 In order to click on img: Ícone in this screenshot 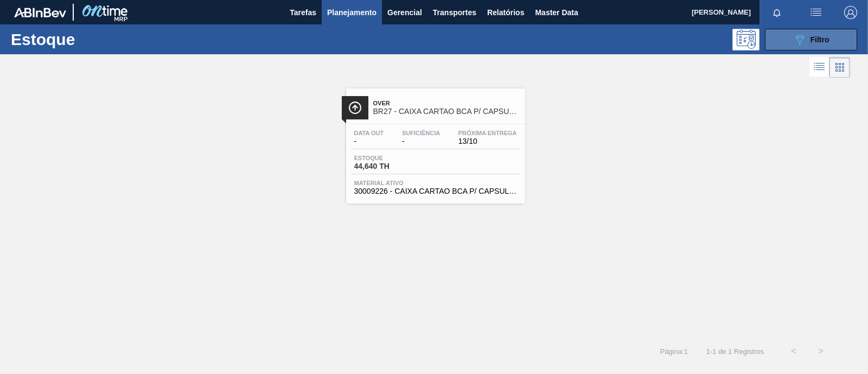, I will do `click(355, 108)`.